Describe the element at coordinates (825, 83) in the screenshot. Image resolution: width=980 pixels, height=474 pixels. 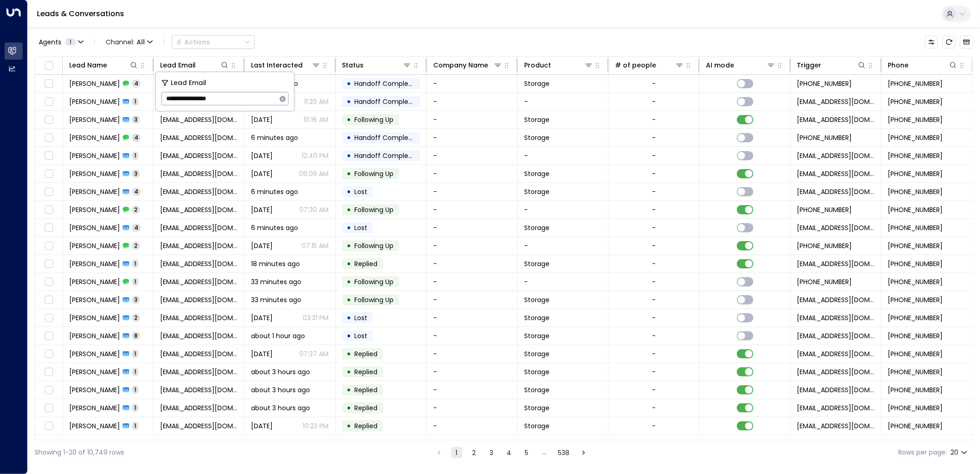
I see `span: +447435416559` at that location.